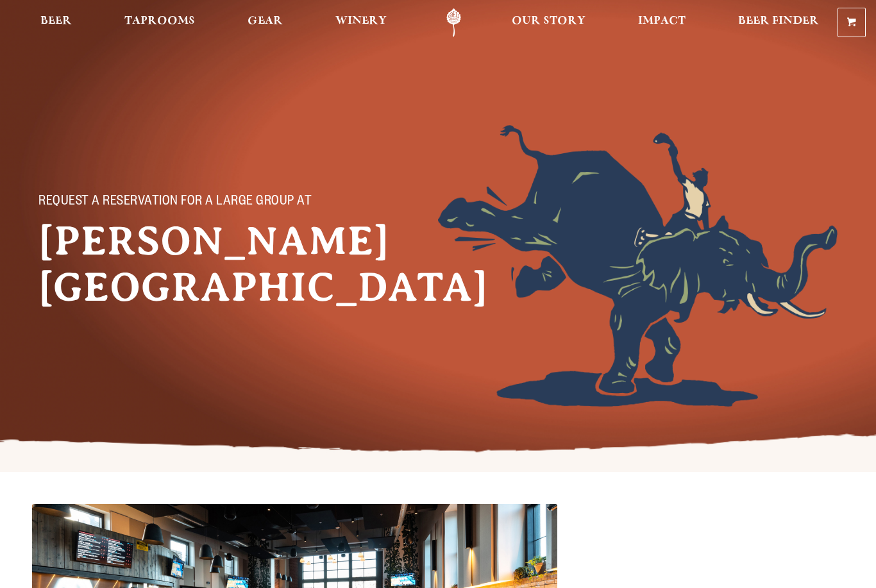  I want to click on span: Winery, so click(361, 21).